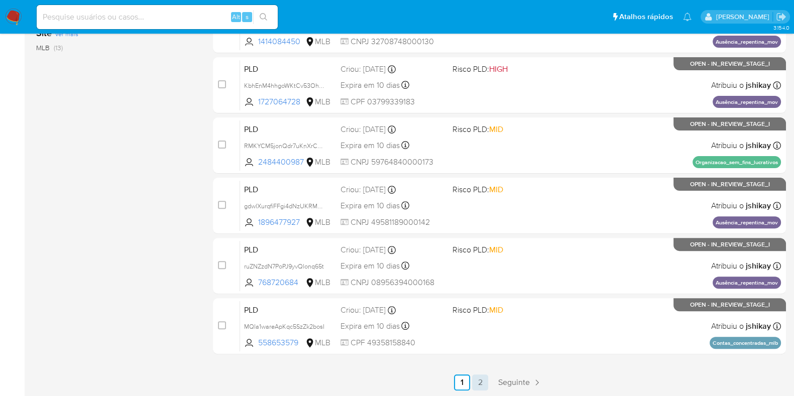 This screenshot has width=794, height=396. I want to click on p: jonathan.shikay@mercadolivre.com, so click(744, 17).